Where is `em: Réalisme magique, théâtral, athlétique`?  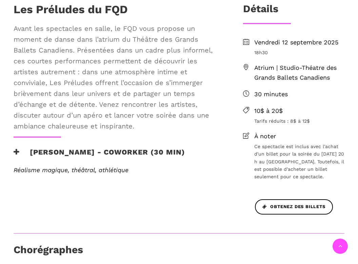 em: Réalisme magique, théâtral, athlétique is located at coordinates (71, 170).